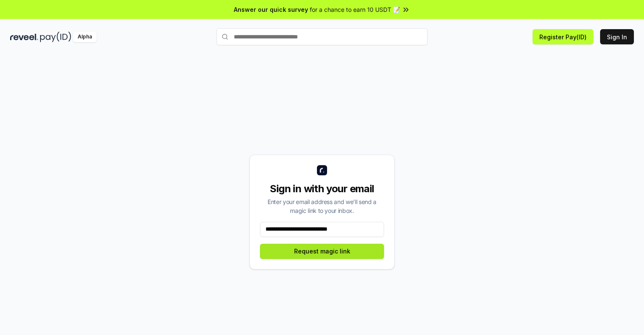  What do you see at coordinates (322, 206) in the screenshot?
I see `div: Enter your email address and we’ll send a magic link to your inbox.` at bounding box center [322, 206].